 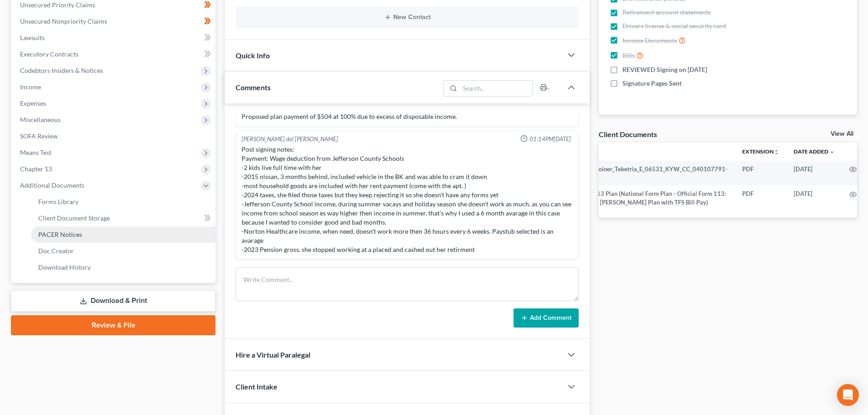 What do you see at coordinates (496, 88) in the screenshot?
I see `input: Search...` at bounding box center [496, 88].